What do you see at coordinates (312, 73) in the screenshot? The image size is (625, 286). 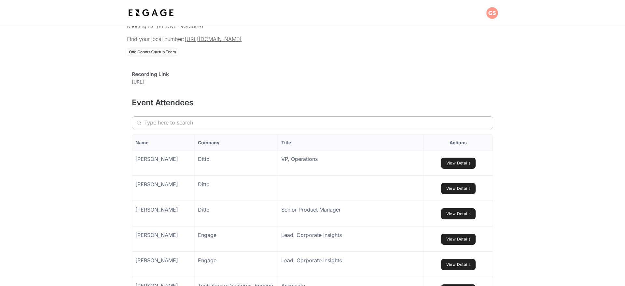 I see `p: Recording Link` at bounding box center [312, 73].